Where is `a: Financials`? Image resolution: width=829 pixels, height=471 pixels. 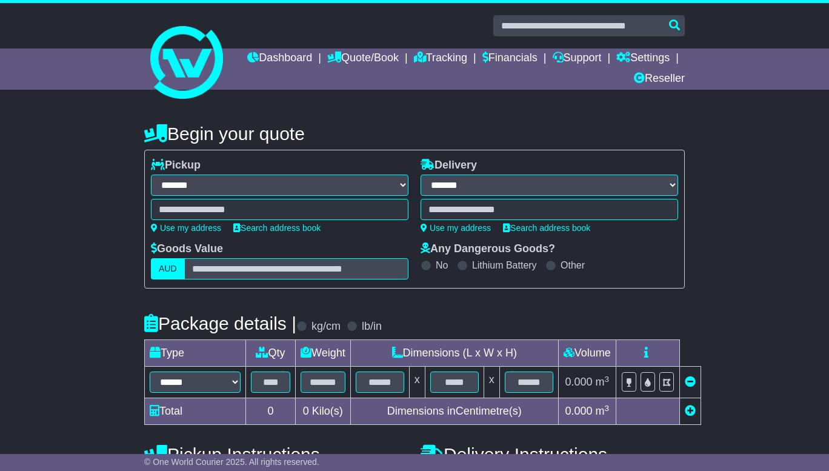 a: Financials is located at coordinates (510, 59).